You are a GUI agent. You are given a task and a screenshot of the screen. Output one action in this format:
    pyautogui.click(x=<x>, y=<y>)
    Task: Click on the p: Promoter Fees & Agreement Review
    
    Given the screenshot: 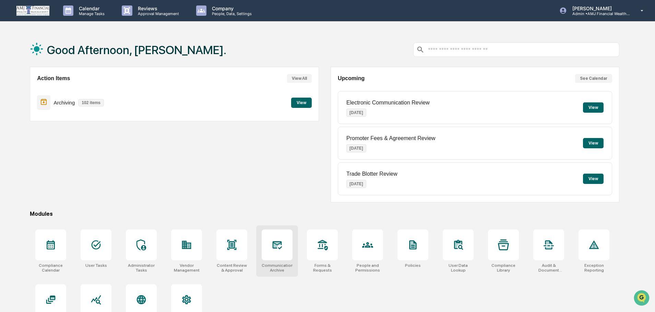 What is the action you would take?
    pyautogui.click(x=391, y=139)
    